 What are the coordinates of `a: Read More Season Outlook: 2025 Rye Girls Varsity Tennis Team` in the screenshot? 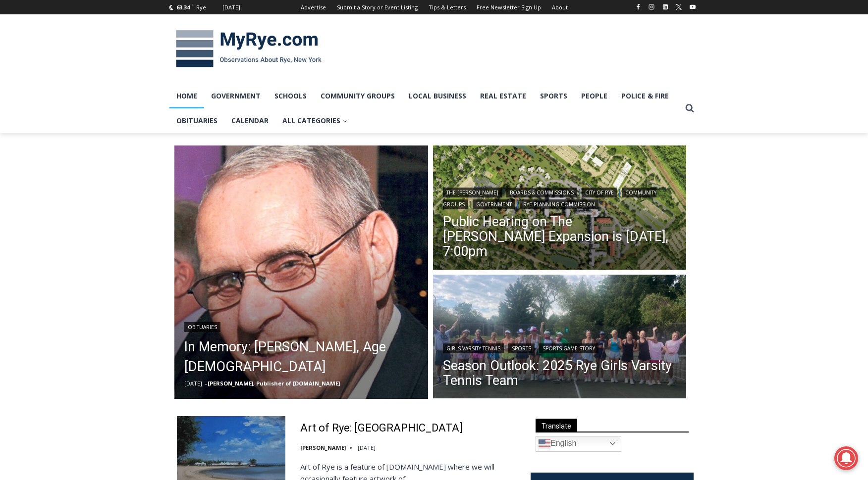 It's located at (560, 338).